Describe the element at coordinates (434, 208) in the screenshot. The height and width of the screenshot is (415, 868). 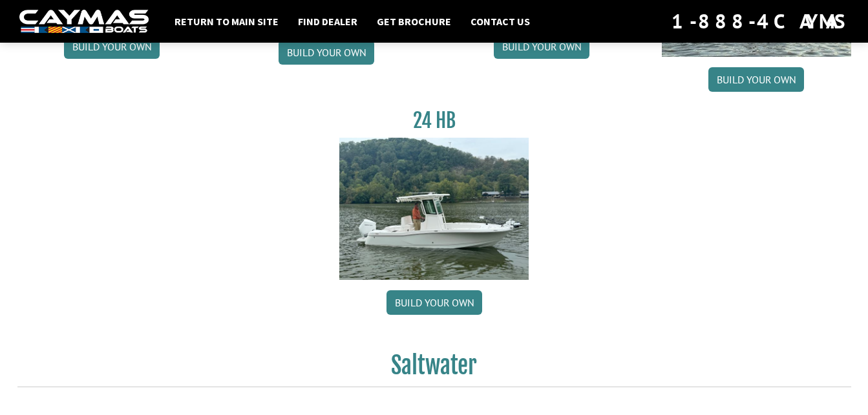
I see `img: 24_HB_thumbnail.jpg` at that location.